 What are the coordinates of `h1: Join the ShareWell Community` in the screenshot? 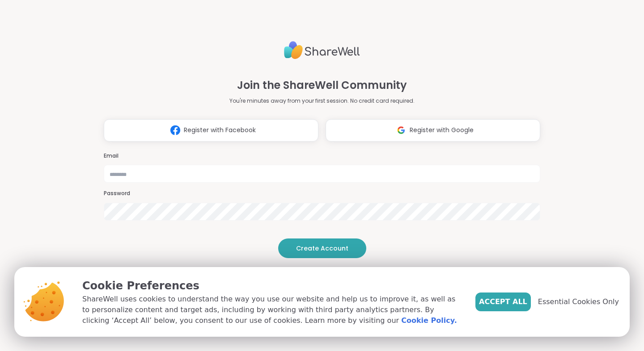 It's located at (322, 86).